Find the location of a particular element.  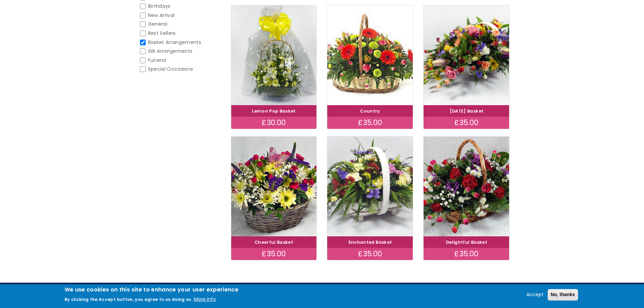

button: No, thanks is located at coordinates (563, 295).